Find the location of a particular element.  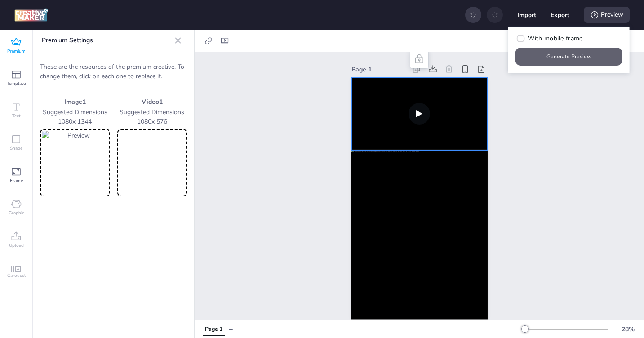

span: Carousel is located at coordinates (16, 275).